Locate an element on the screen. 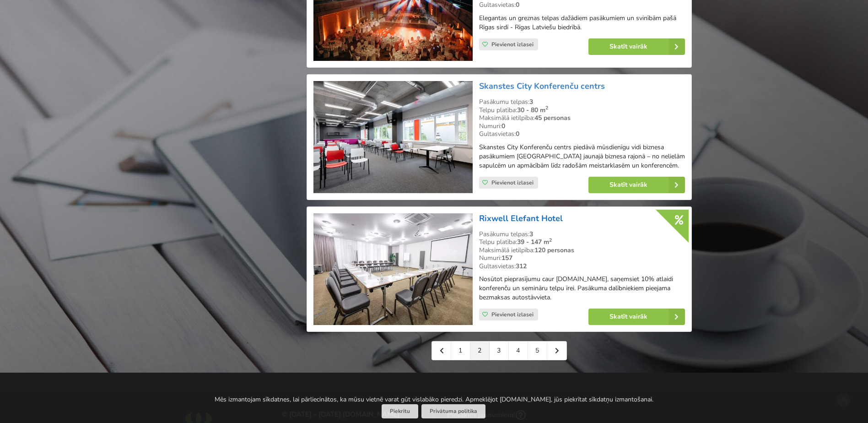  a: Rixwell Elefant Hotel is located at coordinates (521, 218).